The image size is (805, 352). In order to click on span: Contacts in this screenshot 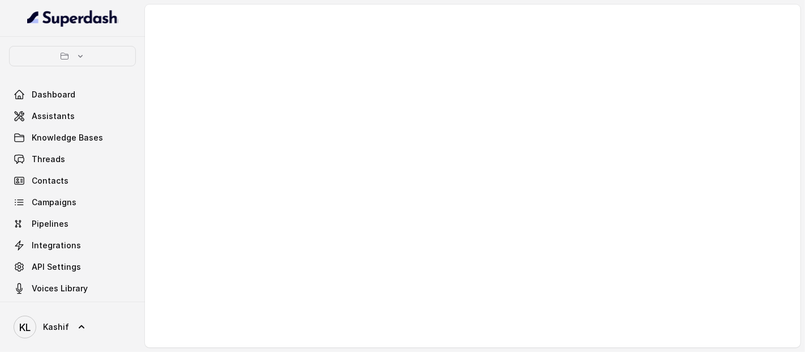, I will do `click(50, 181)`.